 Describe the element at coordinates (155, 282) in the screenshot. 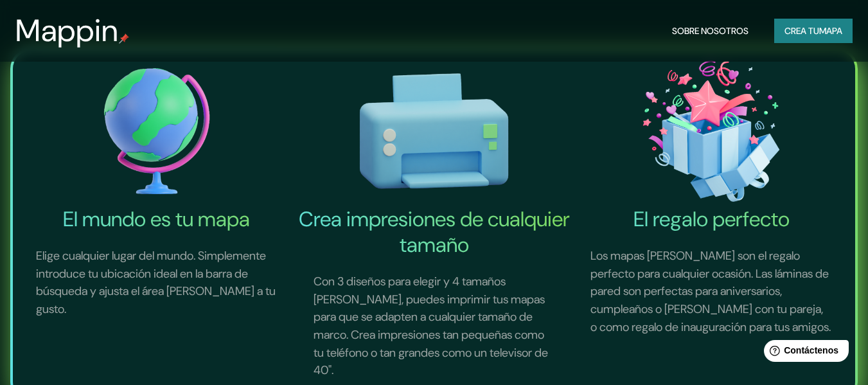

I see `font: Elige cualquier lugar del mundo. Simplemente introduce tu ubicación ideal en la barra de búsqueda...` at that location.